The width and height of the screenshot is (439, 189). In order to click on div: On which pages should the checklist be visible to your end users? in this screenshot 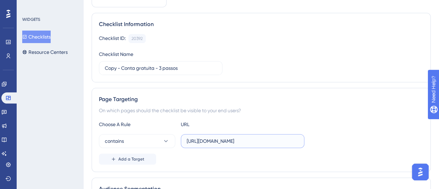, I will do `click(261, 110)`.